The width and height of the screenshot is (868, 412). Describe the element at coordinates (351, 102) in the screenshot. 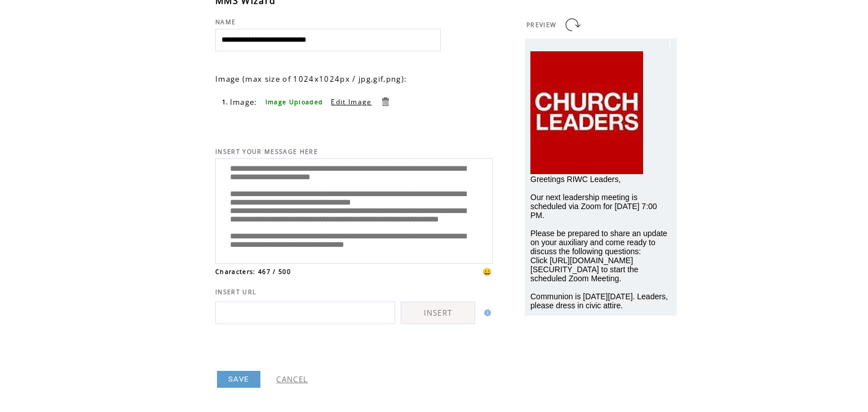

I see `a: Edit Image` at that location.